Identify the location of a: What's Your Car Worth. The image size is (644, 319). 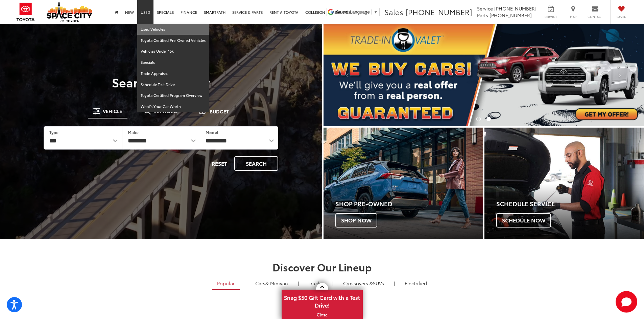
(173, 107).